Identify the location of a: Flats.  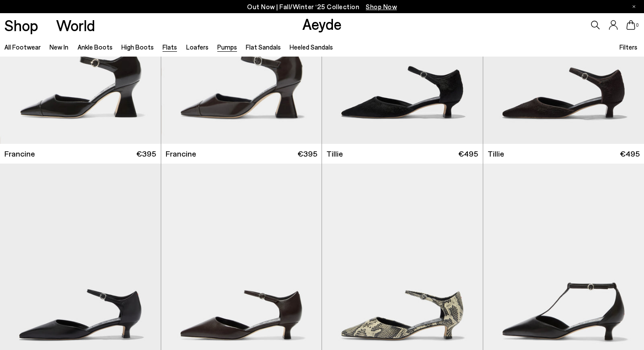
(170, 47).